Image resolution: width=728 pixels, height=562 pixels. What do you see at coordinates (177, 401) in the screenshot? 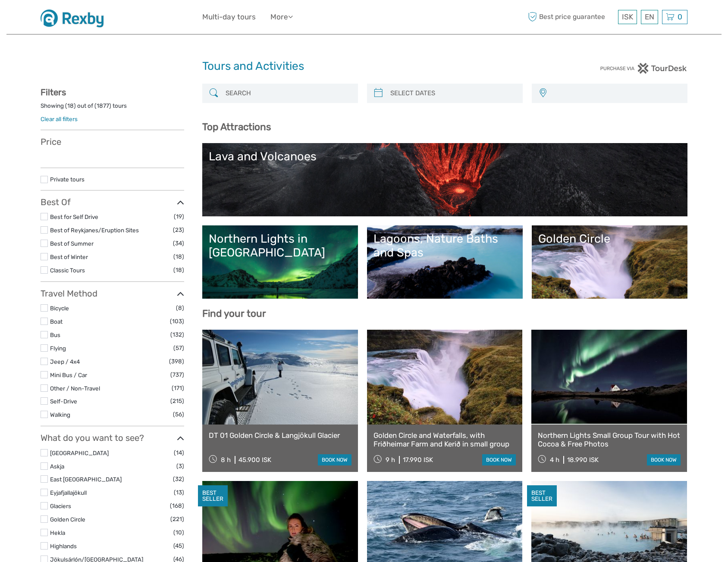
I see `span: (215)` at bounding box center [177, 401].